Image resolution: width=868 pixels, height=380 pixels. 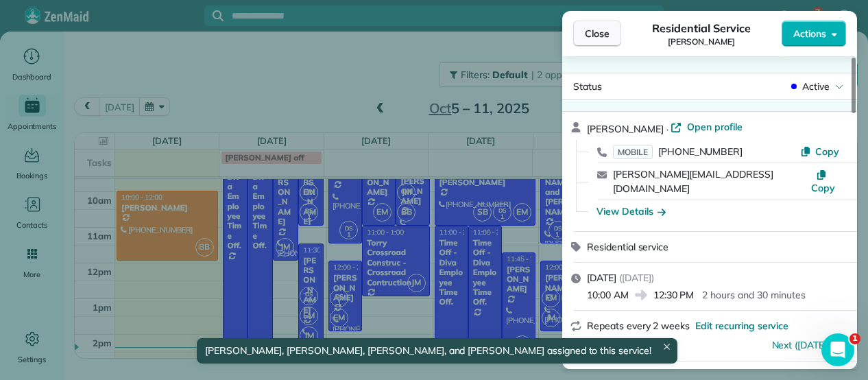 What do you see at coordinates (608, 295) in the screenshot?
I see `span: 10:00 AM` at bounding box center [608, 295].